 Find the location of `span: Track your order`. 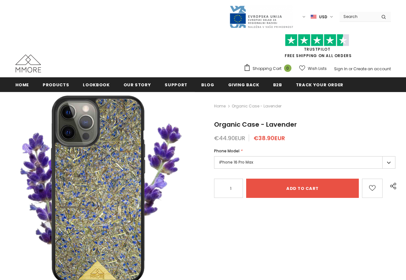

span: Track your order is located at coordinates (320, 85).